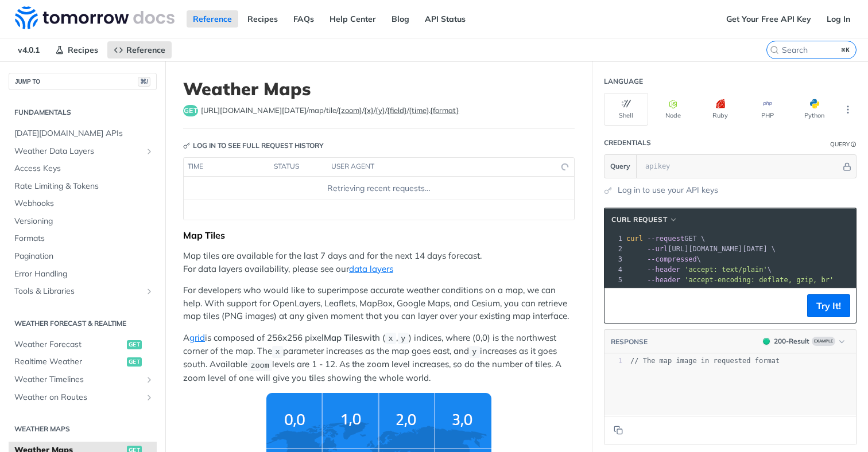 The image size is (868, 452). I want to click on a: Weather TimelinesShow subpages for Weather Timelines, so click(82, 380).